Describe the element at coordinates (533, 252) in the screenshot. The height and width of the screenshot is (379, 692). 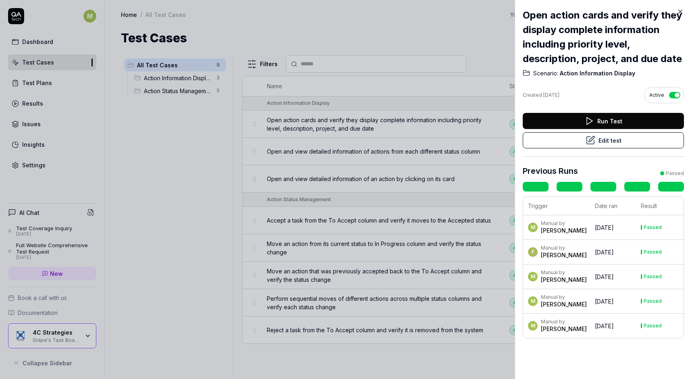
I see `span: F` at that location.